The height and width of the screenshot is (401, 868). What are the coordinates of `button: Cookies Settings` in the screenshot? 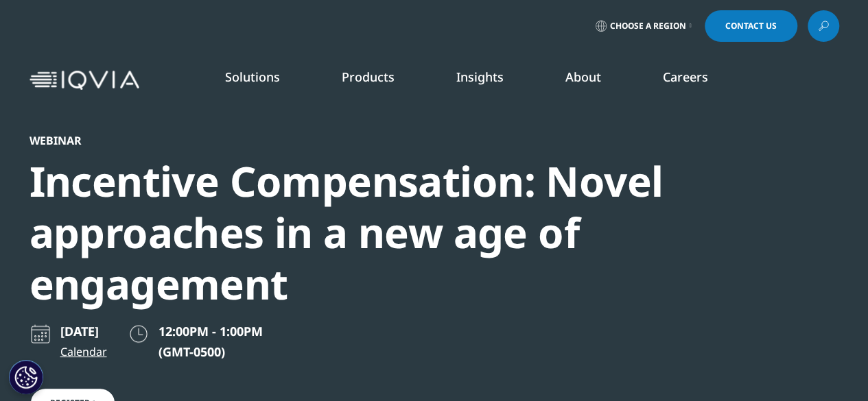 It's located at (26, 378).